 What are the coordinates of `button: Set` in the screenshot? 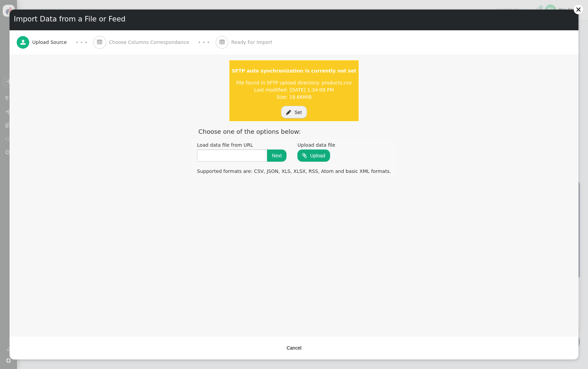 It's located at (294, 112).